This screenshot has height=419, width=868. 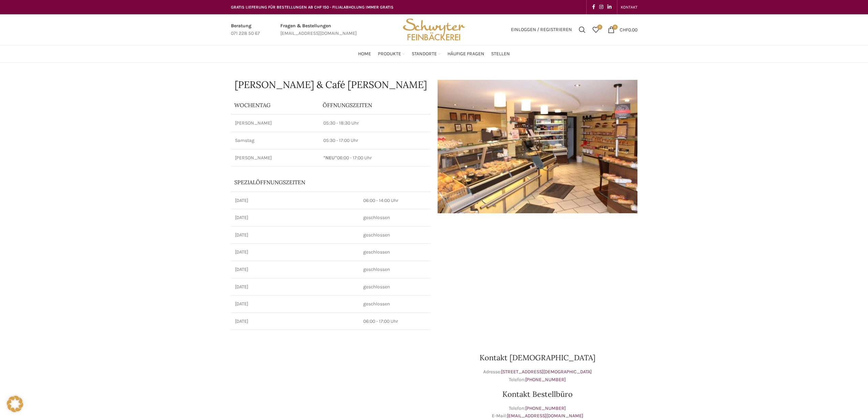 I want to click on bdi: 0.00, so click(x=628, y=29).